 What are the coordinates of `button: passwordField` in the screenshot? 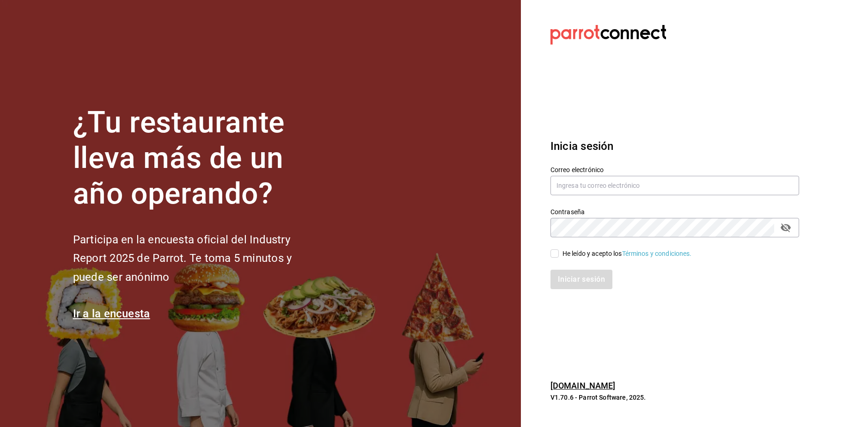 It's located at (786, 227).